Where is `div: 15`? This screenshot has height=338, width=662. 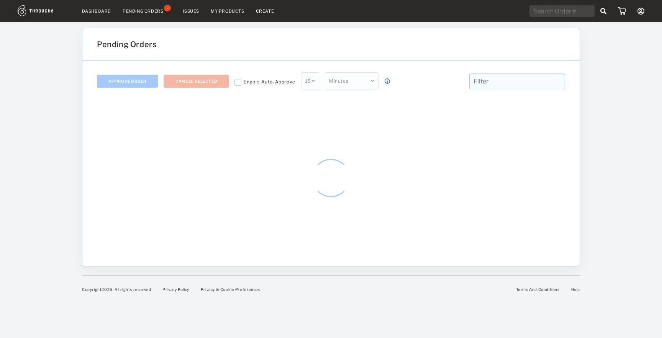 div: 15 is located at coordinates (310, 81).